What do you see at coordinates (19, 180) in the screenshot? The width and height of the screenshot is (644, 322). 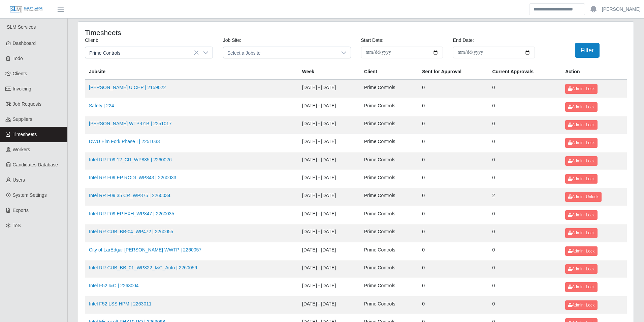 I see `span: Users` at bounding box center [19, 180].